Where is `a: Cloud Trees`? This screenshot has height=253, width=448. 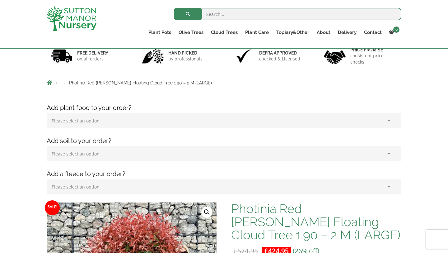
a: Cloud Trees is located at coordinates (224, 32).